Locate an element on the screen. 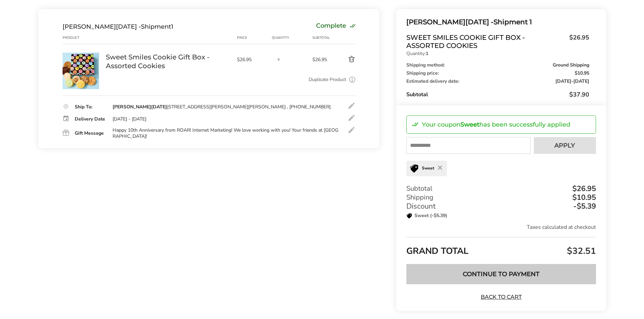  a: Duplicate Product is located at coordinates (327, 80).